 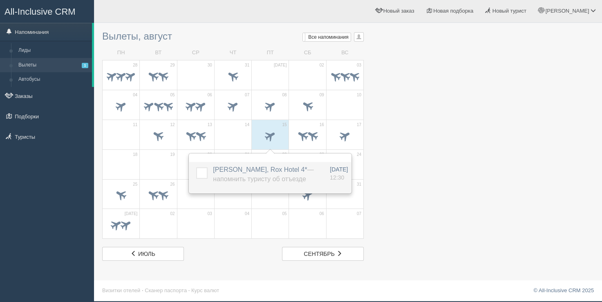 I want to click on span: 20, so click(x=210, y=155).